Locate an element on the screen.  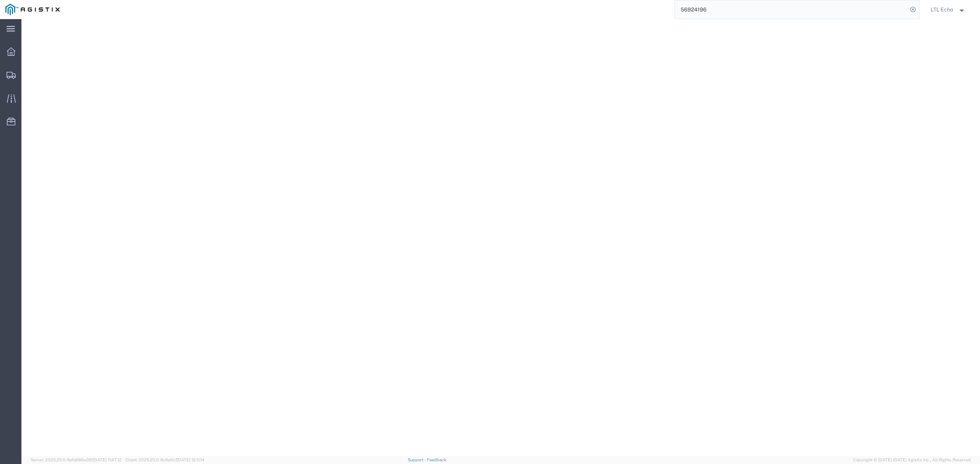
a: Support is located at coordinates (417, 460).